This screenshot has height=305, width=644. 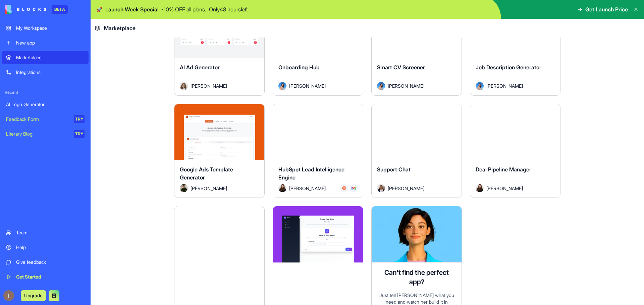 I want to click on p: - 10 % OFF all plans., so click(x=183, y=9).